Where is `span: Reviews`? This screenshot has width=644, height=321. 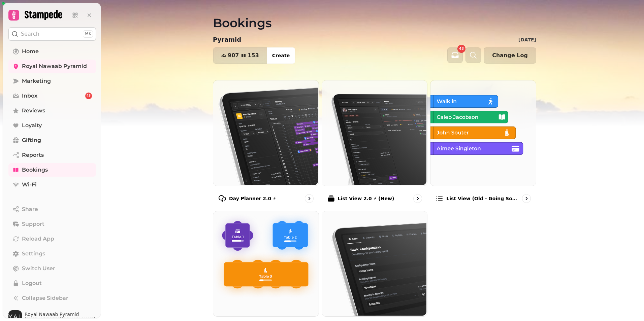
span: Reviews is located at coordinates (33, 111).